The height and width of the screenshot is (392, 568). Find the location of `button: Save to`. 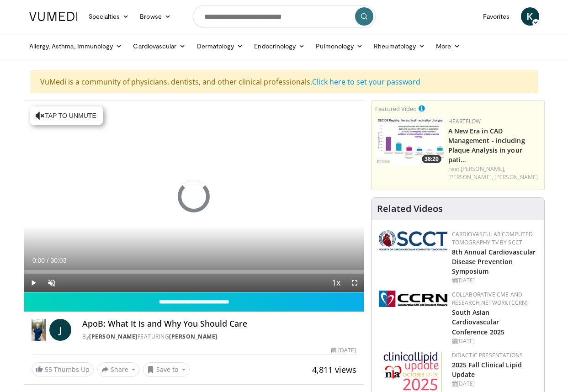

button: Save to is located at coordinates (166, 370).